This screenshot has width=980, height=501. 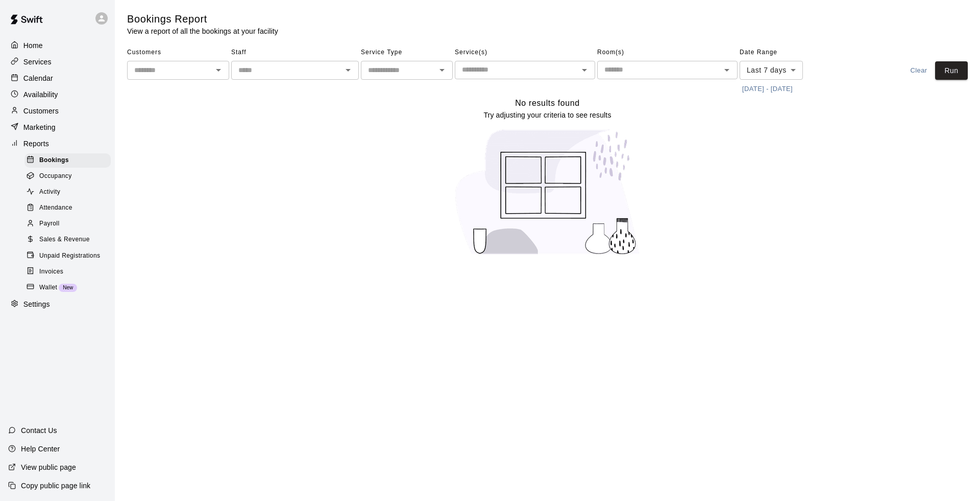 What do you see at coordinates (547, 115) in the screenshot?
I see `p: Try adjusting your criteria to see results` at bounding box center [547, 115].